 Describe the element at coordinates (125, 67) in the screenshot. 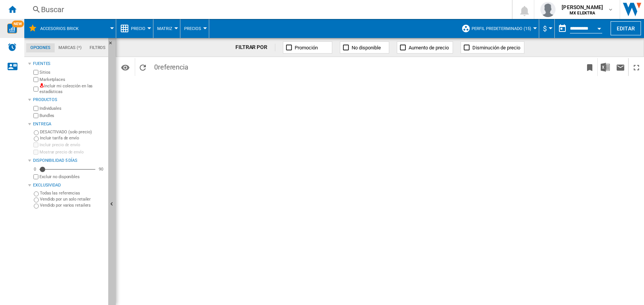

I see `button: Opciones` at that location.